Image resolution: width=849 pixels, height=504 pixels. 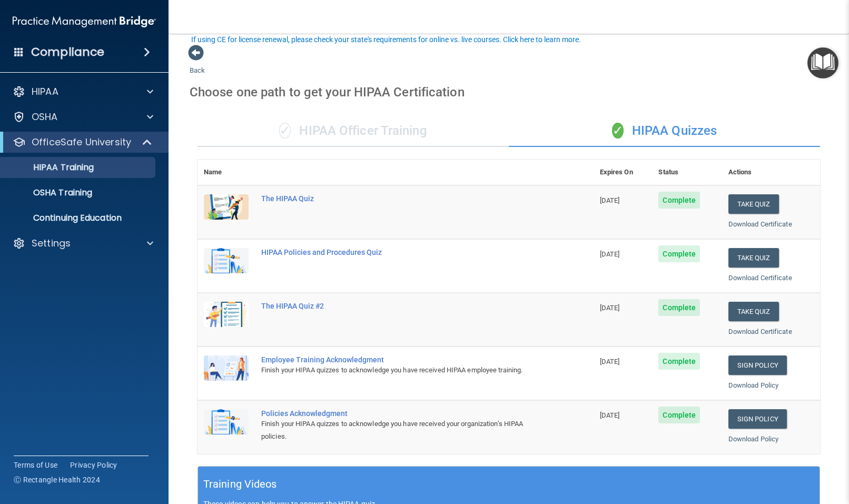 What do you see at coordinates (79, 218) in the screenshot?
I see `p: Continuing Education` at bounding box center [79, 218].